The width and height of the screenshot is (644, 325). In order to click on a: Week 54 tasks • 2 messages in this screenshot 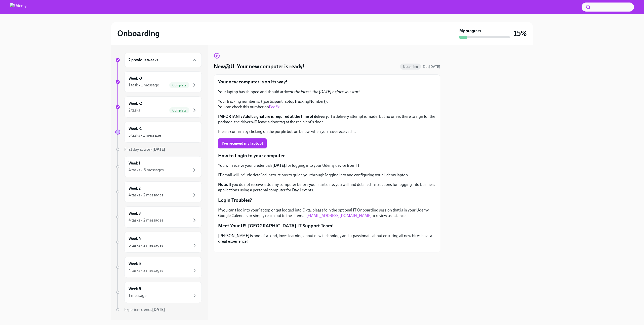, I will do `click(159, 267)`.